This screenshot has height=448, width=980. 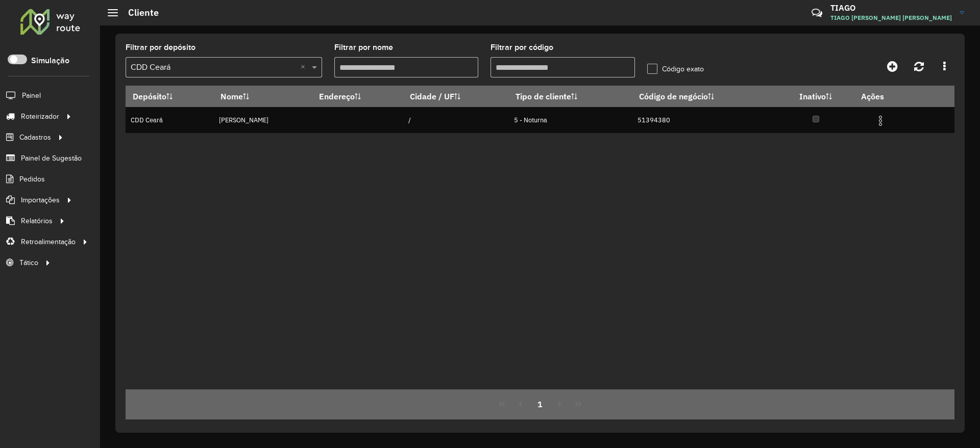 I want to click on span: Roteirizador, so click(x=40, y=116).